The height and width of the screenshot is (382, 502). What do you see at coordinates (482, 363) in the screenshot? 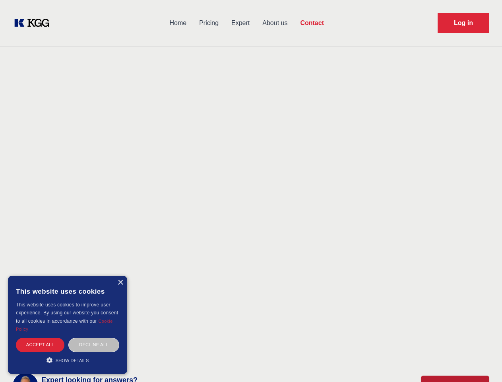
I see `div: Chat Widget` at bounding box center [482, 363].